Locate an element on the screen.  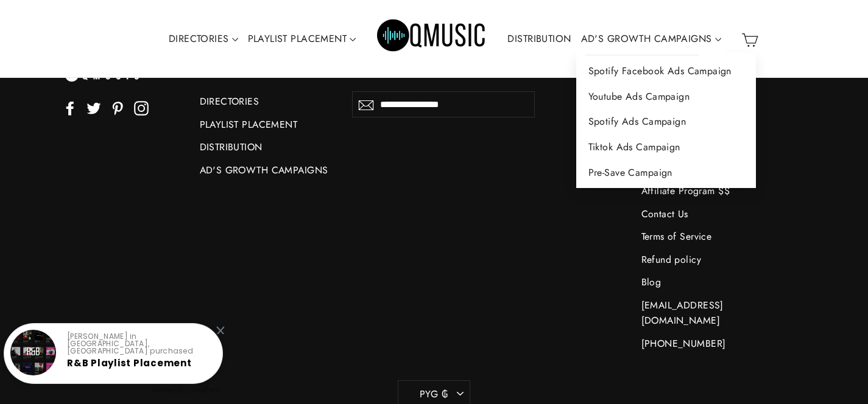
a: Spotify Facebook Ads Campaign is located at coordinates (666, 71).